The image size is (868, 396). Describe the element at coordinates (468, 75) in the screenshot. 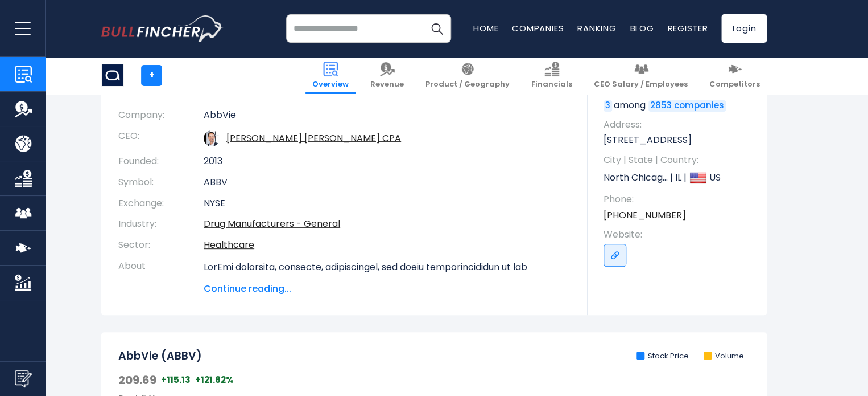

I see `a: Product / Geography` at that location.